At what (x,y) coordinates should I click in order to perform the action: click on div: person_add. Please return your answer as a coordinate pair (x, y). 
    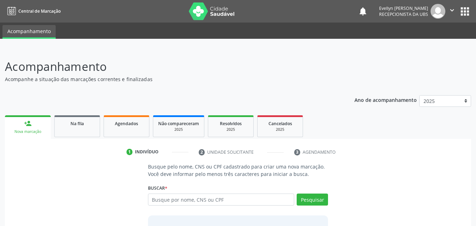
    Looking at the image, I should click on (28, 123).